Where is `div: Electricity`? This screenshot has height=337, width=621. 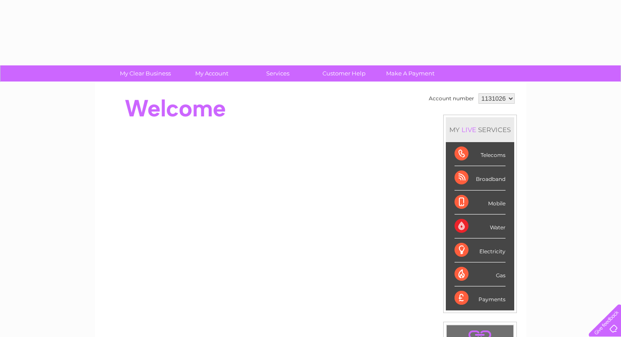
div: Electricity is located at coordinates (480, 250).